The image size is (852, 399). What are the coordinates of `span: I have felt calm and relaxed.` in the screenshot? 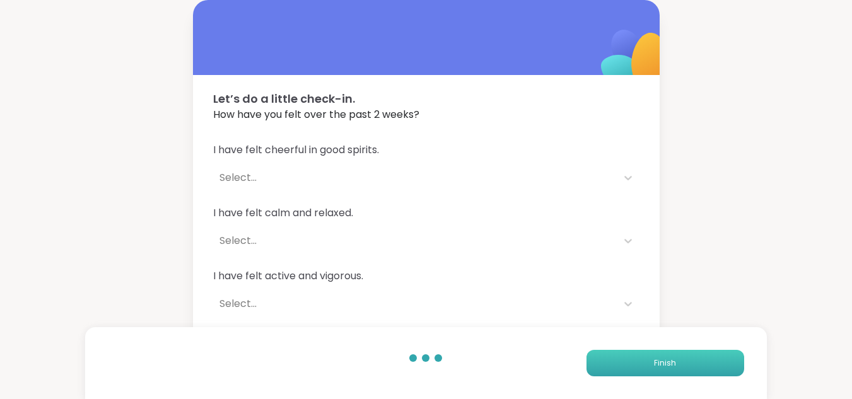 It's located at (426, 213).